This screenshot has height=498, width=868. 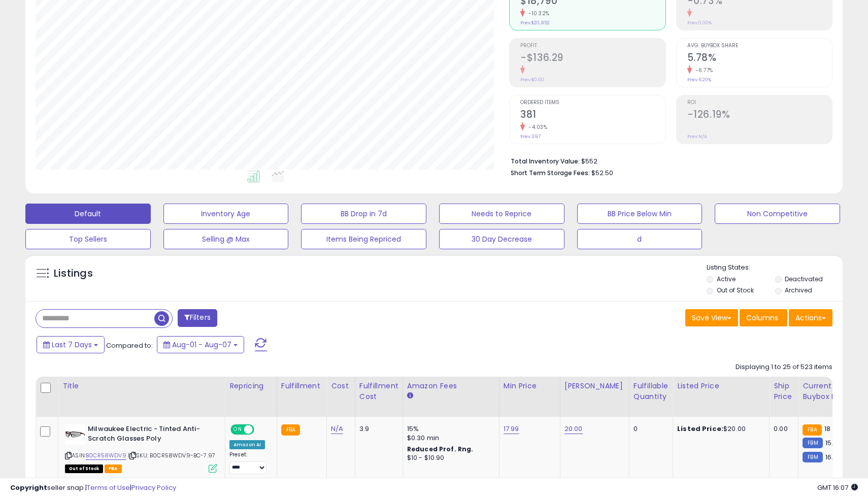 I want to click on div: Displaying 1 to 25 of 523 items, so click(x=784, y=367).